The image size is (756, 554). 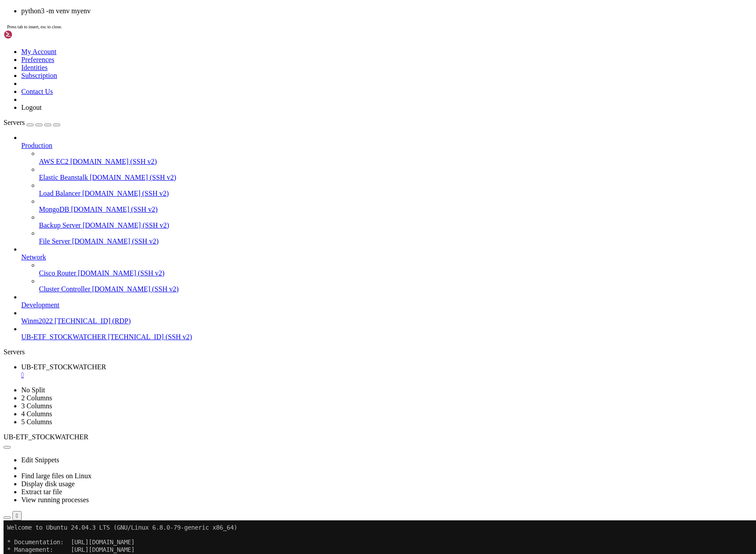 What do you see at coordinates (173, 250) in the screenshot?
I see `div: (36, 26)` at bounding box center [173, 250].